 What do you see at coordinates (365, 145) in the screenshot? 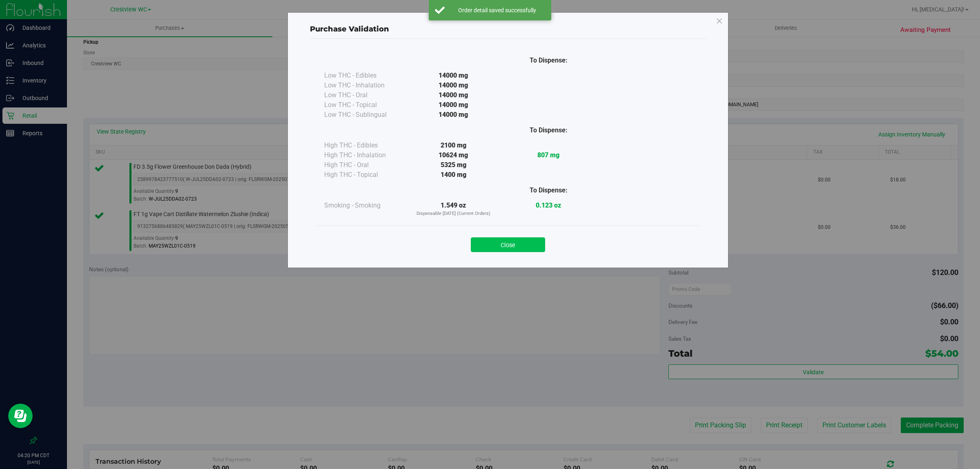
I see `div: High THC - Edibles` at bounding box center [365, 145].